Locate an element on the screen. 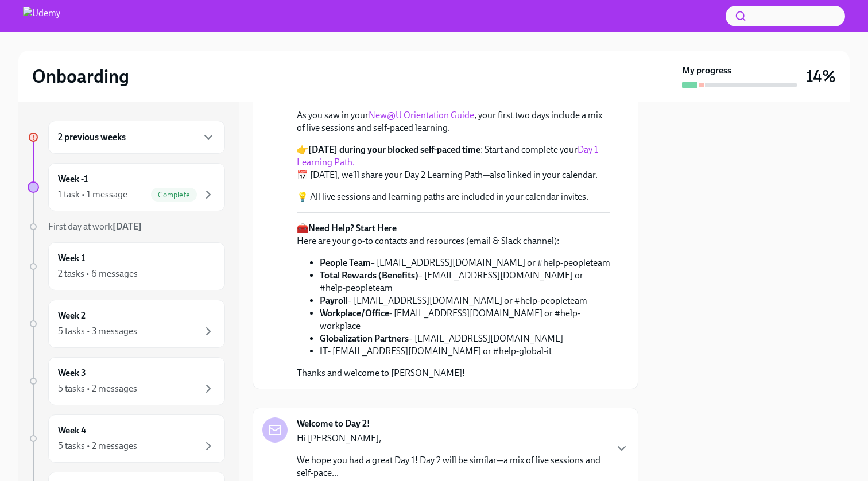 The height and width of the screenshot is (492, 868). div: 2 previous weeks is located at coordinates (137, 137).